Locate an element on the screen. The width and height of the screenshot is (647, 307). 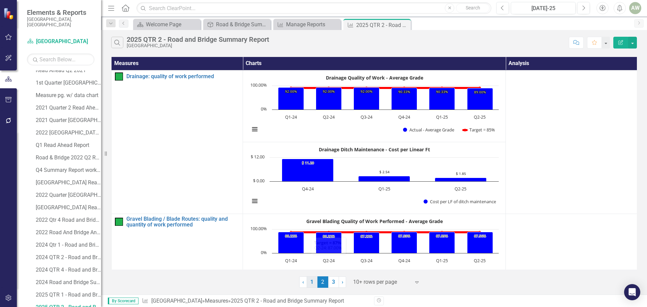
a: 2024 QTR 4 - Road and Bridge Summary Report is located at coordinates (67, 269).